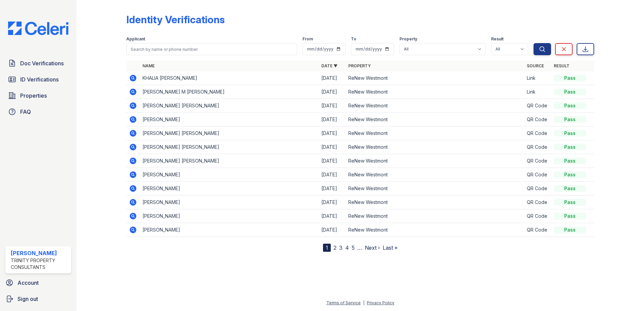  I want to click on a: ID Verifications, so click(38, 79).